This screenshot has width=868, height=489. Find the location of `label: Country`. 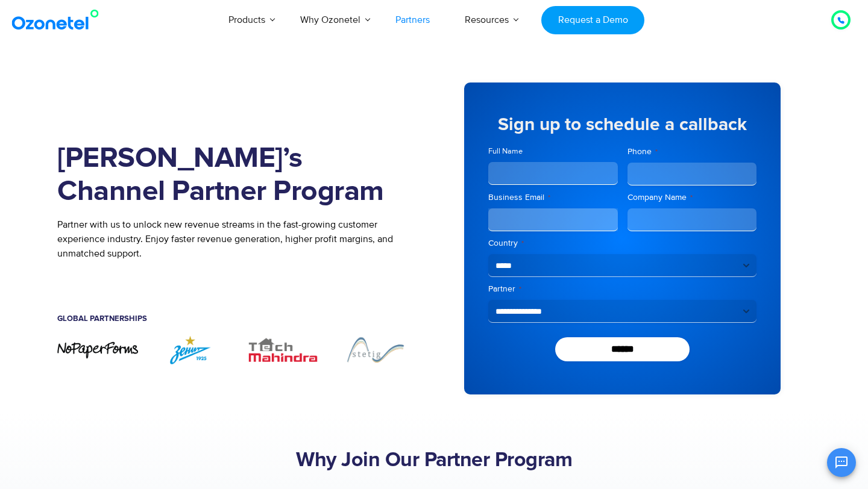

label: Country is located at coordinates (622, 243).